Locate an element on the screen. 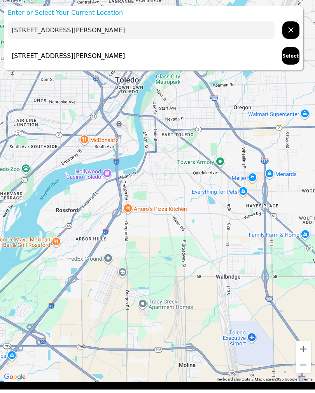 The width and height of the screenshot is (315, 393). a: Open this area in Google Maps (opens a new window) is located at coordinates (15, 381).